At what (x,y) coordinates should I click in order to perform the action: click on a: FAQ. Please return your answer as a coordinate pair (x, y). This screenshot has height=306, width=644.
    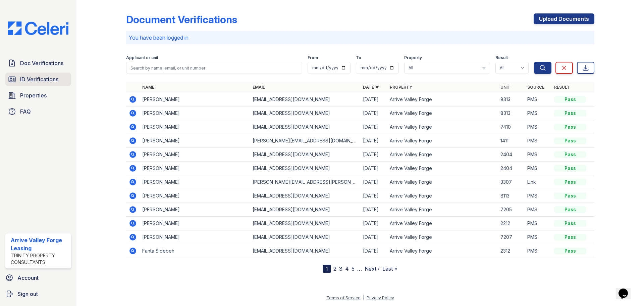
    Looking at the image, I should click on (39, 111).